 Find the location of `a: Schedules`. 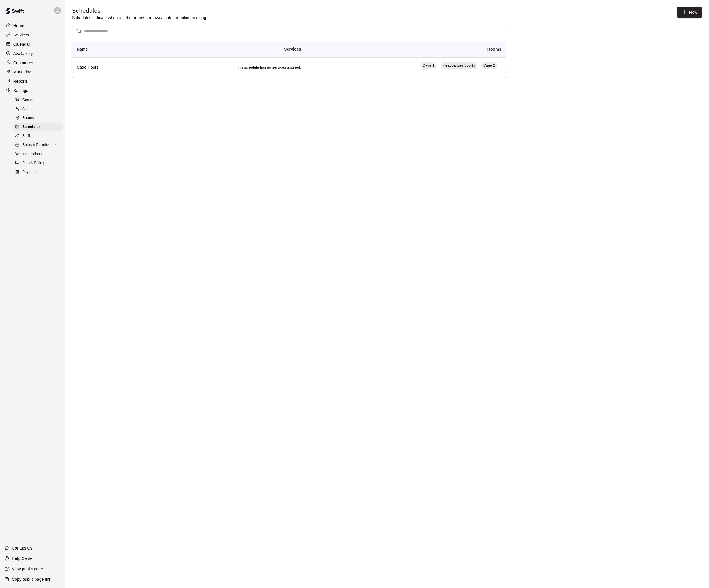

a: Schedules is located at coordinates (39, 127).